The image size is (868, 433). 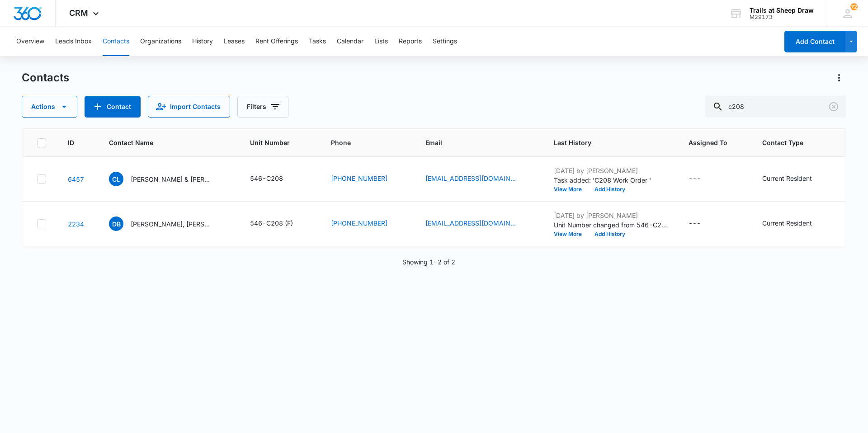 I want to click on span: Last History, so click(x=603, y=143).